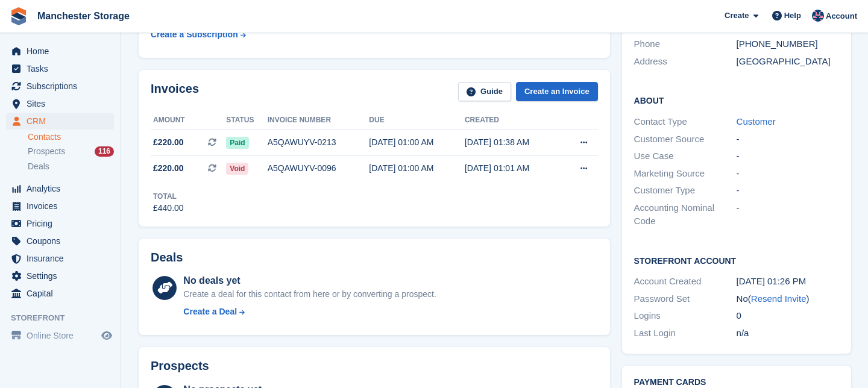 The width and height of the screenshot is (868, 388). What do you see at coordinates (309, 281) in the screenshot?
I see `div: No deals yet` at bounding box center [309, 281].